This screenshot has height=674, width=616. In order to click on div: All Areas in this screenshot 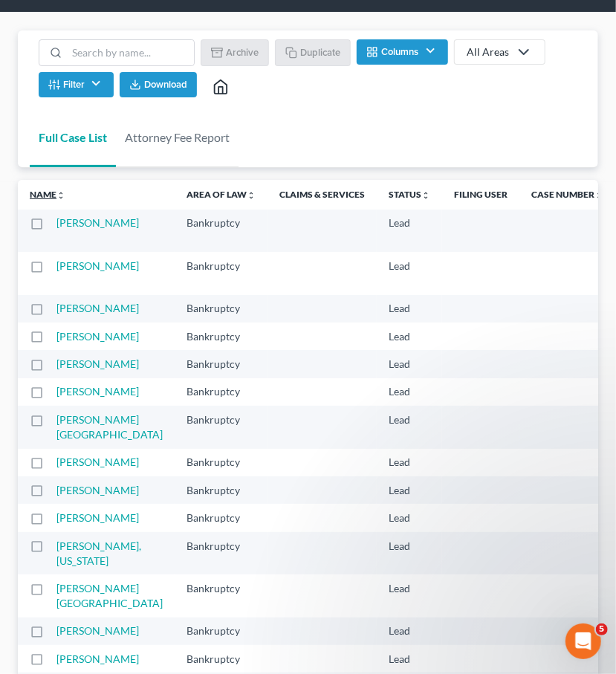, I will do `click(487, 52)`.